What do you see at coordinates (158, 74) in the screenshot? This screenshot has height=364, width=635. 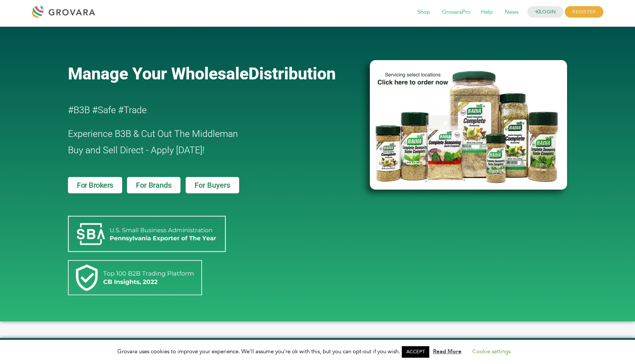 I see `span: Manage Your Wholesale` at bounding box center [158, 74].